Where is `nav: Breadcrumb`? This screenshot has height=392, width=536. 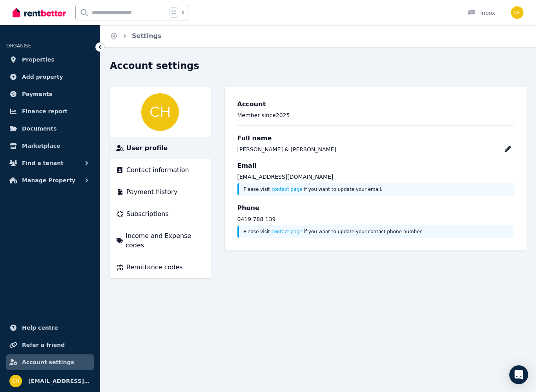
nav: Breadcrumb is located at coordinates (136, 36).